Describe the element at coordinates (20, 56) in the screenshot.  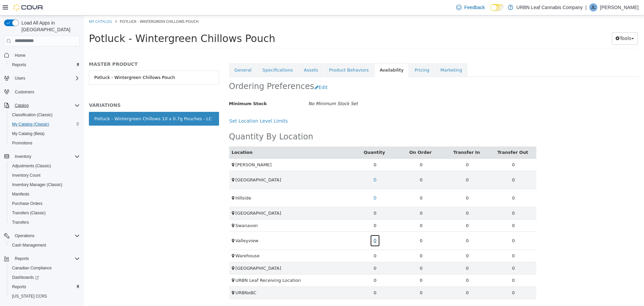
I see `span: Home` at that location.